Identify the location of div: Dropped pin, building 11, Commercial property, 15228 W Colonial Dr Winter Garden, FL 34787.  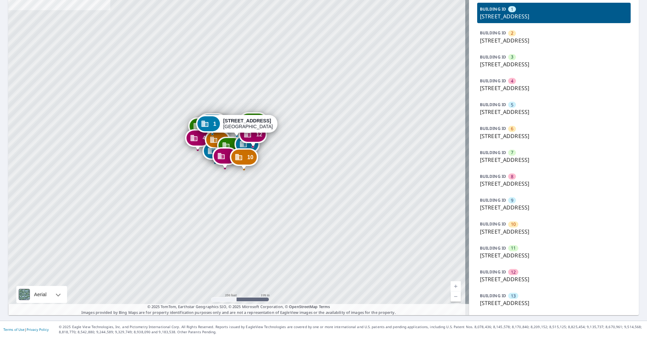
(253, 123).